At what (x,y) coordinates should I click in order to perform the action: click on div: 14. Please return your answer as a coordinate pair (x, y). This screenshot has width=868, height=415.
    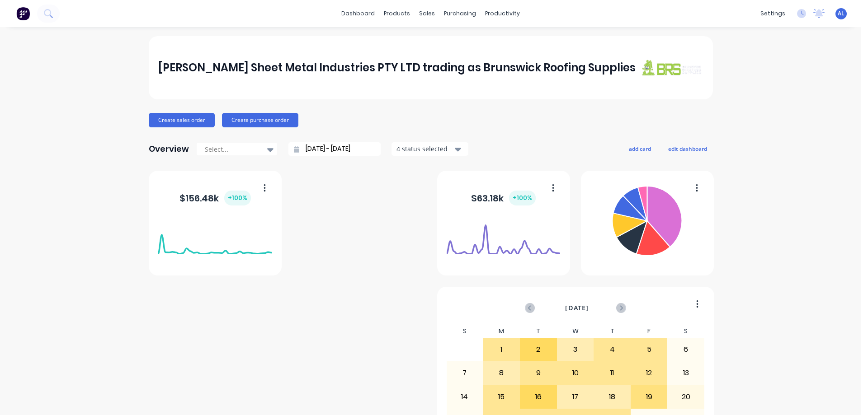
    Looking at the image, I should click on (464, 397).